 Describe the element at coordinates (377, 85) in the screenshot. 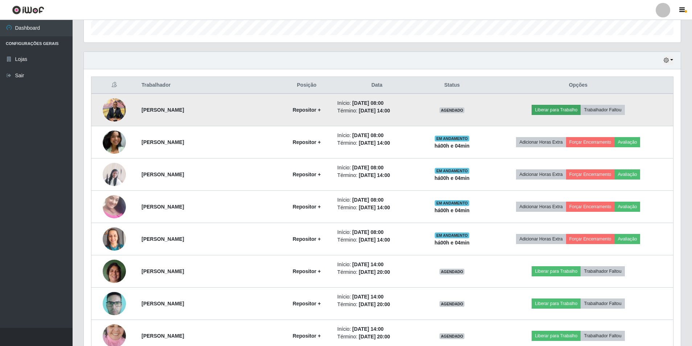

I see `th: Data` at that location.